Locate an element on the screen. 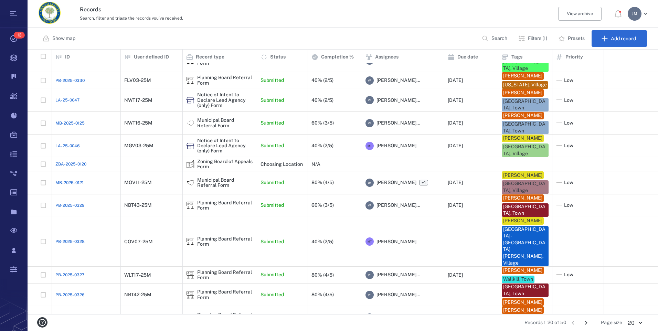  a: PB-2025-0328 is located at coordinates (70, 242).